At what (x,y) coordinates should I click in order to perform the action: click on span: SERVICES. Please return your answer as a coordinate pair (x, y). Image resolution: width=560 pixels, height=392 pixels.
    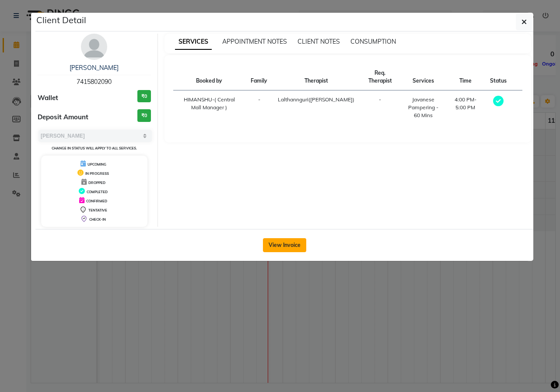
    Looking at the image, I should click on (194, 42).